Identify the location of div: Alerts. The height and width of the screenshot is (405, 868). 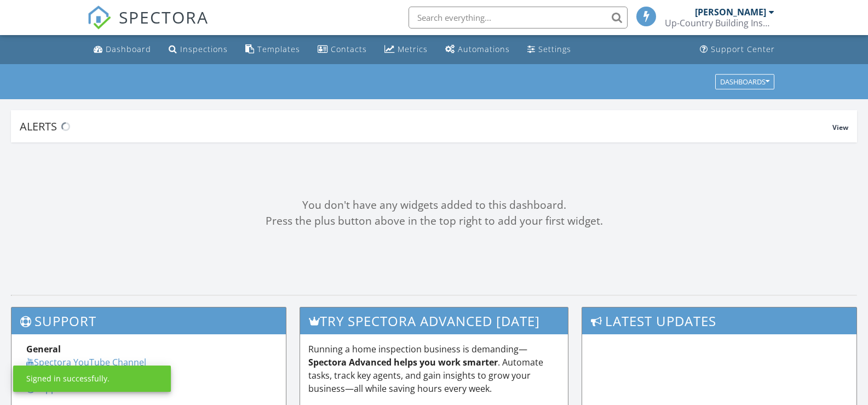
(426, 126).